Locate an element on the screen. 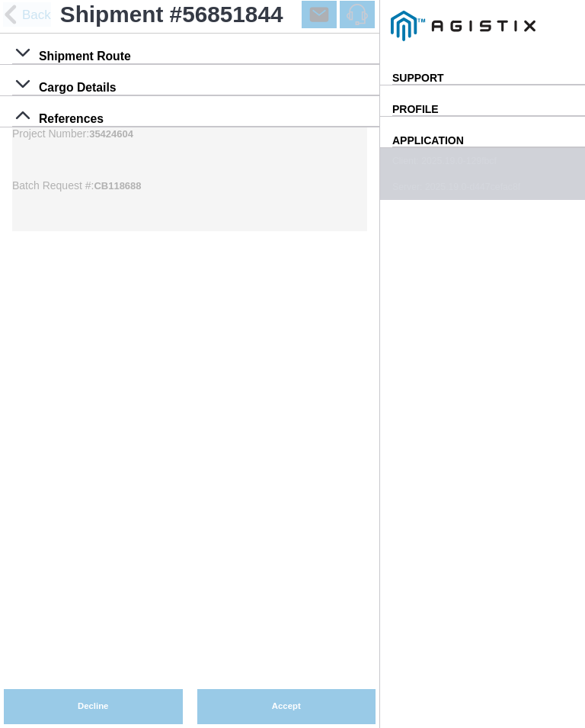  ion-list-header: Support is located at coordinates (483, 70).